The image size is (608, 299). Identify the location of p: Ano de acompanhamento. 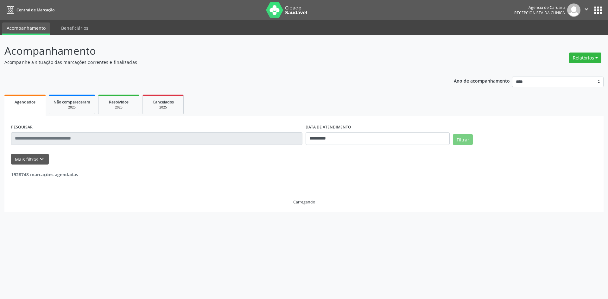
(482, 80).